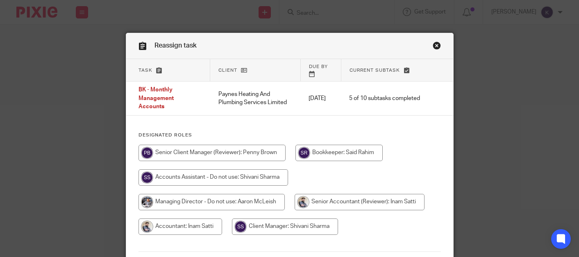  Describe the element at coordinates (146, 70) in the screenshot. I see `span: Task` at that location.